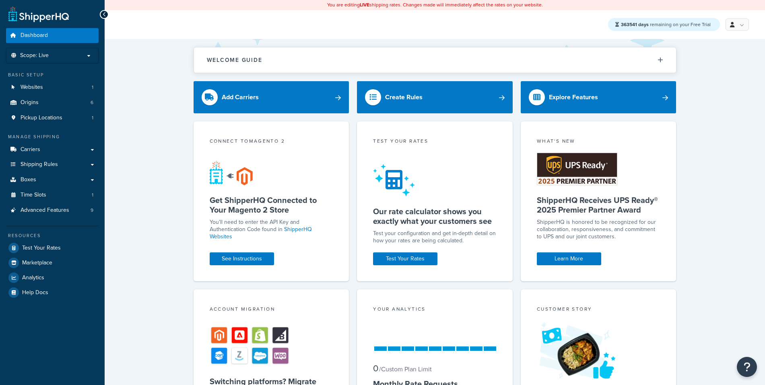 The image size is (765, 385). What do you see at coordinates (33, 195) in the screenshot?
I see `span: Time Slots` at bounding box center [33, 195].